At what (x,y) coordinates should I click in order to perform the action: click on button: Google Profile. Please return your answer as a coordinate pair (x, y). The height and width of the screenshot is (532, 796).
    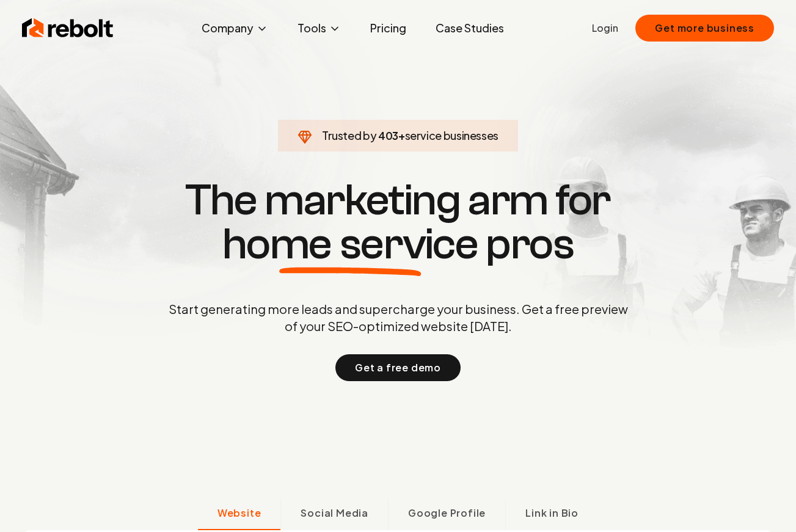
    Looking at the image, I should click on (446, 514).